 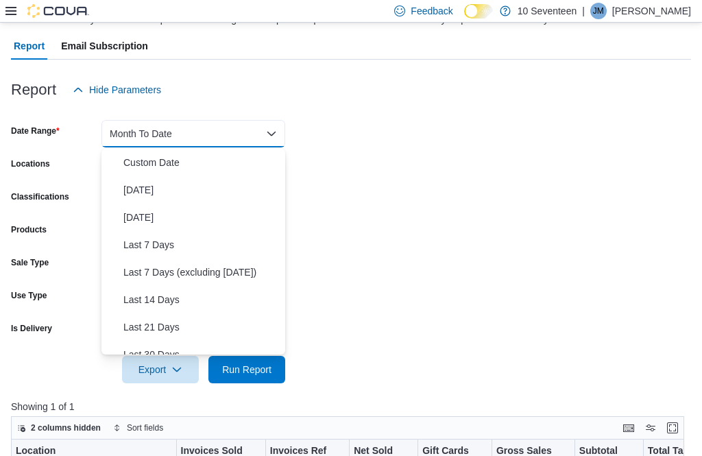 What do you see at coordinates (29, 230) in the screenshot?
I see `label: Products` at bounding box center [29, 230].